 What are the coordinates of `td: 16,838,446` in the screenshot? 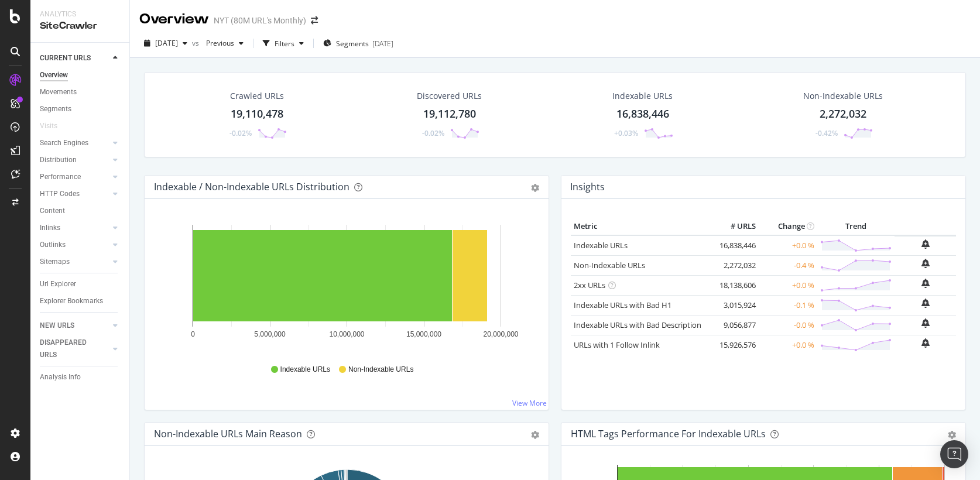 It's located at (735, 246).